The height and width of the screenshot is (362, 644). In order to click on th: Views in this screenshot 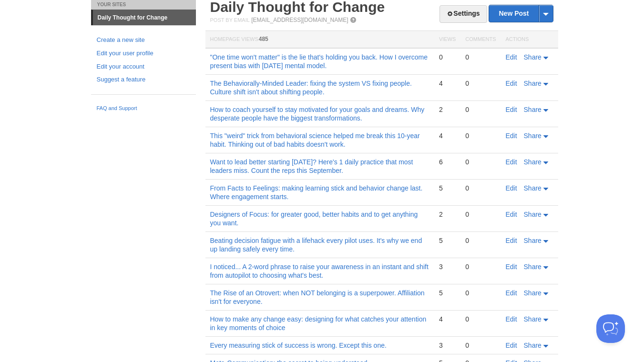, I will do `click(447, 39)`.